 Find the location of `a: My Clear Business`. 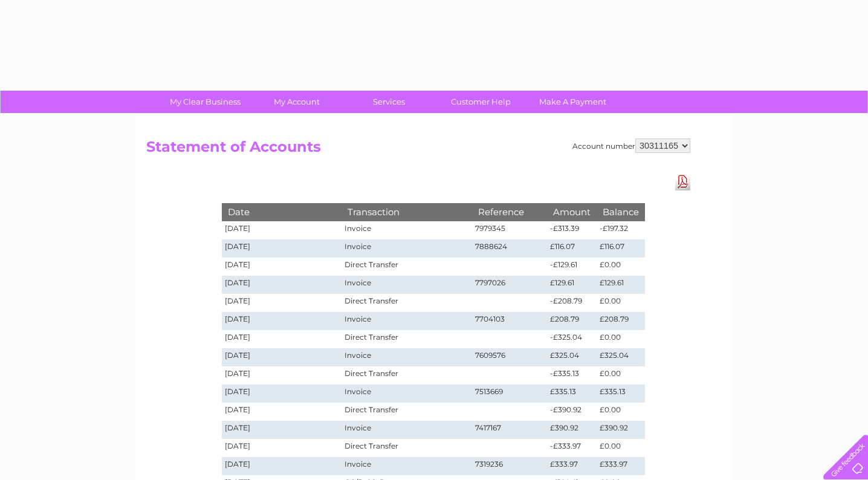

a: My Clear Business is located at coordinates (205, 102).